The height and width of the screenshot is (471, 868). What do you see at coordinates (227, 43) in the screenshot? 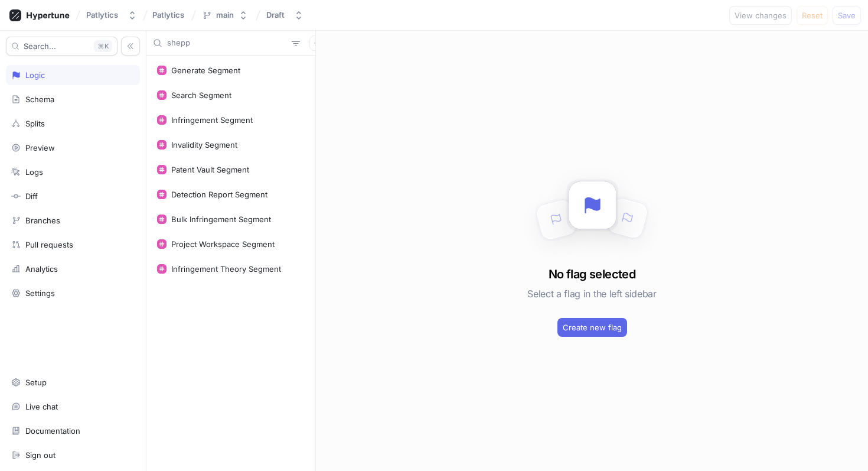
I see `input: Search...` at bounding box center [227, 43].